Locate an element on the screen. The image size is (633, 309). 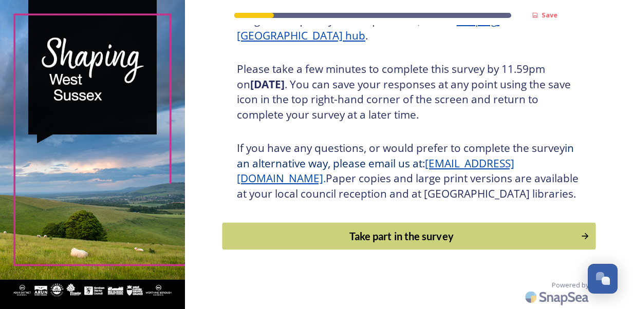
h3: Please take a few minutes to complete this survey by 11.59pm on . You can save your responses at ... is located at coordinates (409, 92).